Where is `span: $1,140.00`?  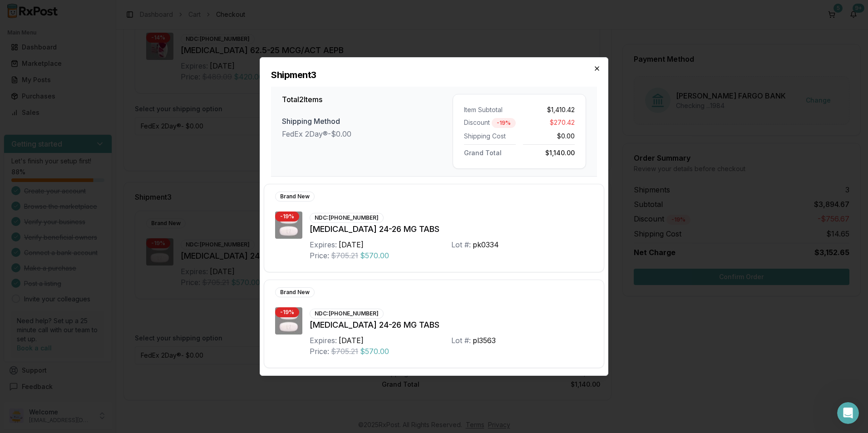 span: $1,140.00 is located at coordinates (559, 151).